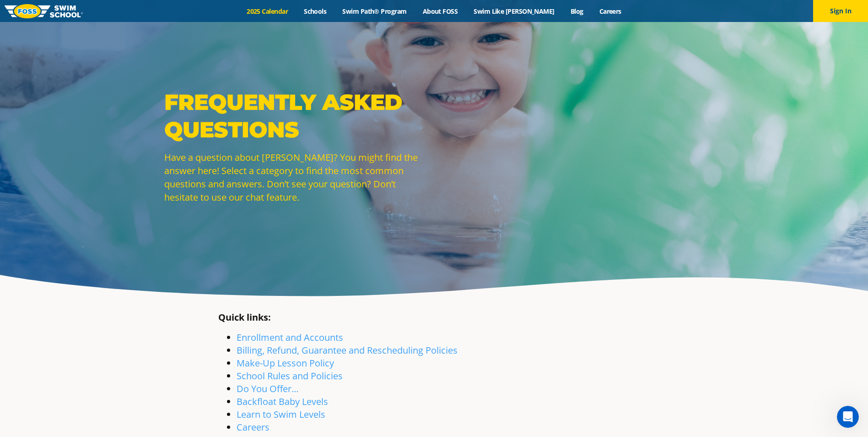 This screenshot has width=868, height=437. I want to click on a: School Rules and Policies, so click(290, 376).